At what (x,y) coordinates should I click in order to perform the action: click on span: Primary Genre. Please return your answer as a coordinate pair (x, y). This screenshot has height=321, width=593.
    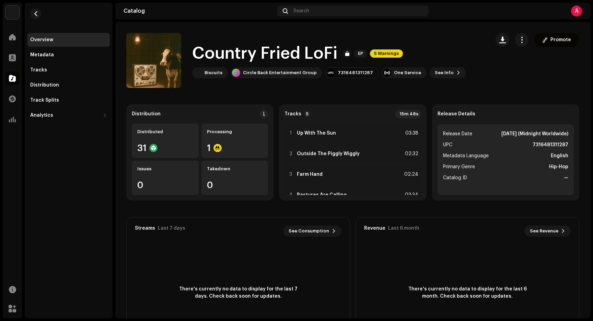
    Looking at the image, I should click on (459, 167).